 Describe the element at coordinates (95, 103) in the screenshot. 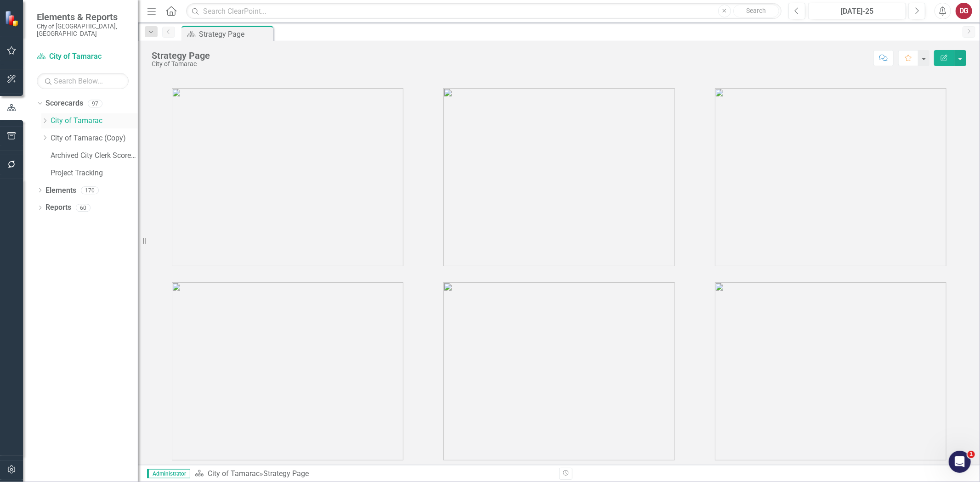

I see `div: 97` at that location.